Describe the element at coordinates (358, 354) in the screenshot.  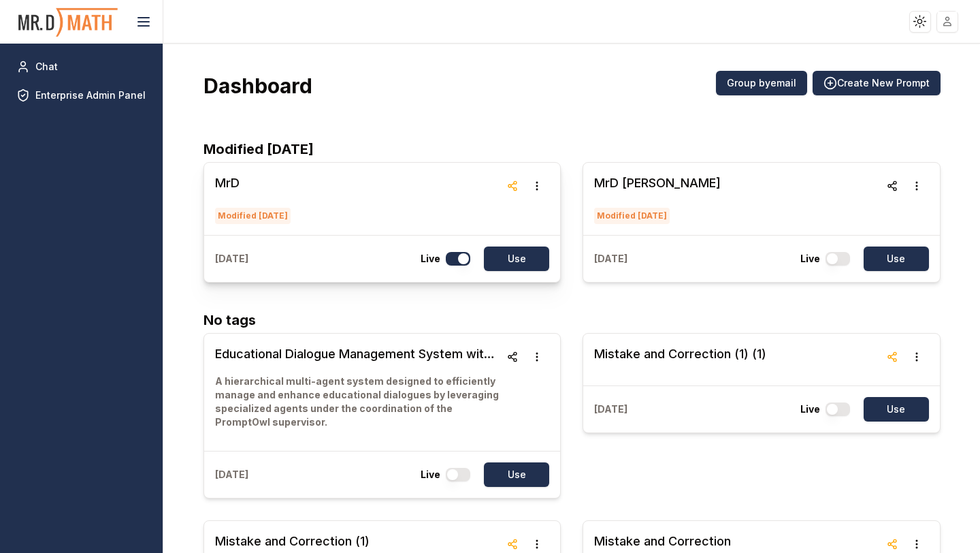
I see `h3: Educational Dialogue Management System with PromptOwl` at that location.